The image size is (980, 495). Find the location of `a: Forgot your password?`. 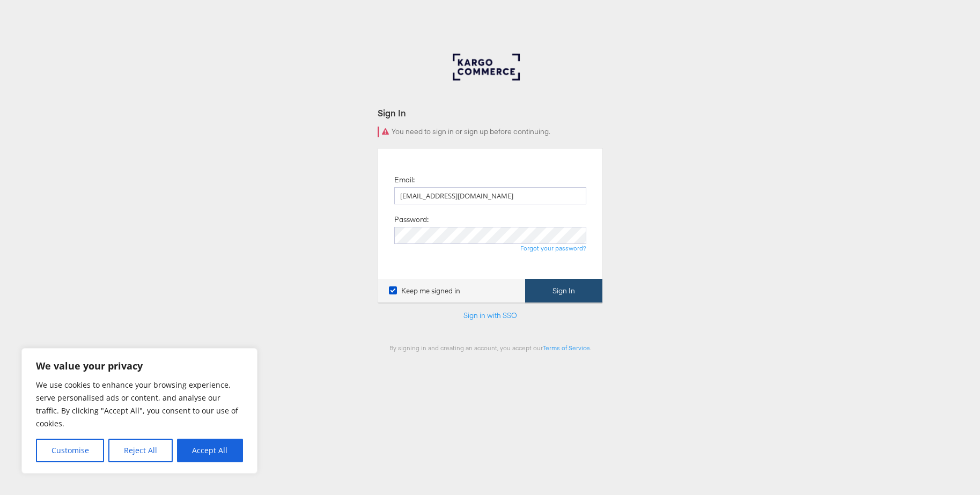

a: Forgot your password? is located at coordinates (553, 248).